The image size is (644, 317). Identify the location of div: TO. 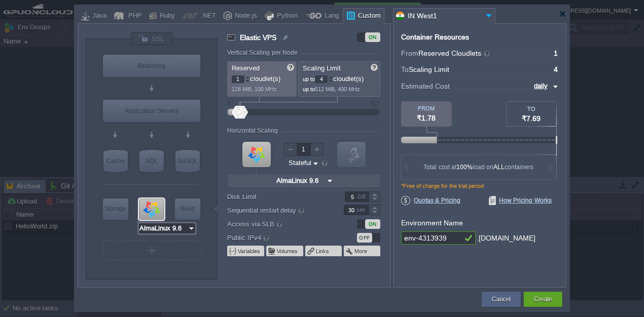
(531, 109).